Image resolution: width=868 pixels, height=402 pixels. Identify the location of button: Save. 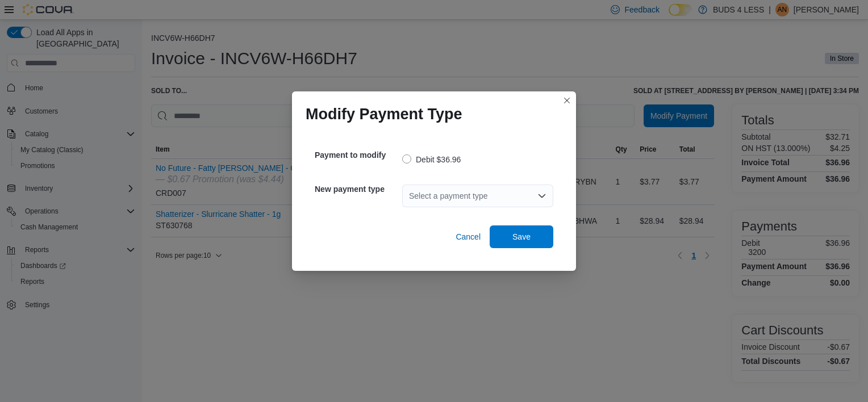
(521, 237).